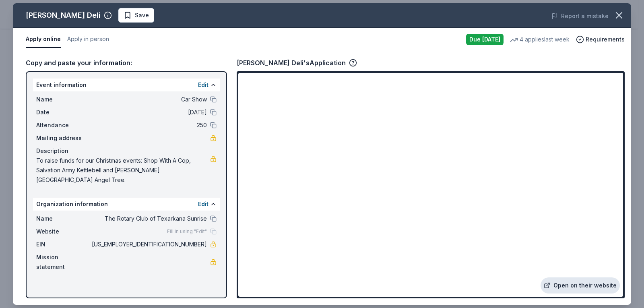 This screenshot has width=644, height=308. I want to click on span: Date, so click(63, 112).